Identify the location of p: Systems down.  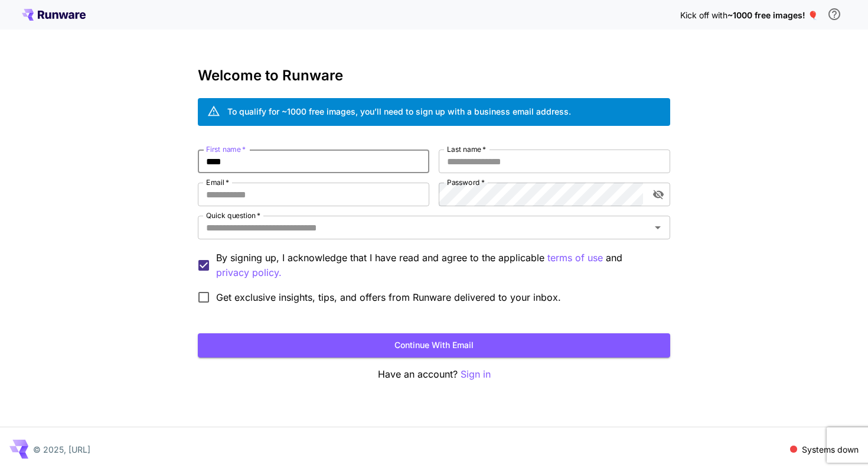
(831, 449).